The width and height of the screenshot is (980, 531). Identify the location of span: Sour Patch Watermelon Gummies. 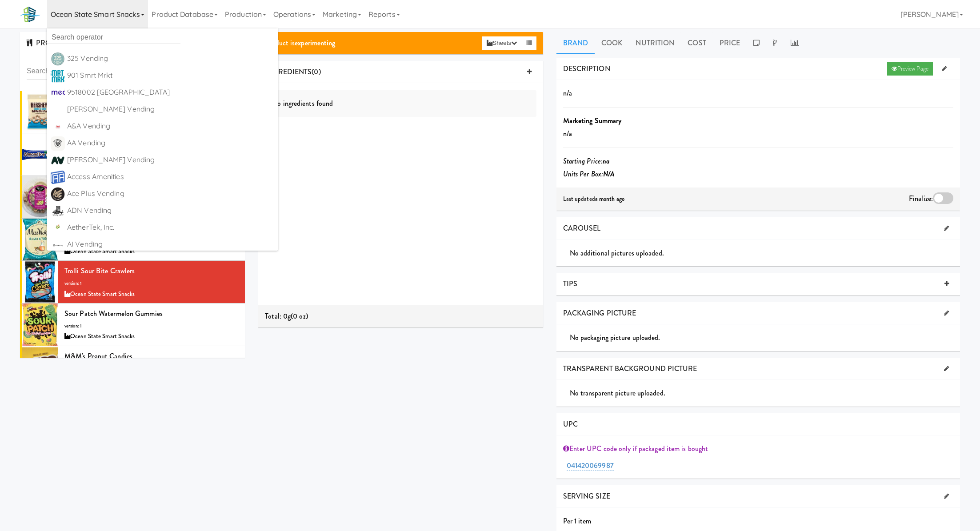
(113, 313).